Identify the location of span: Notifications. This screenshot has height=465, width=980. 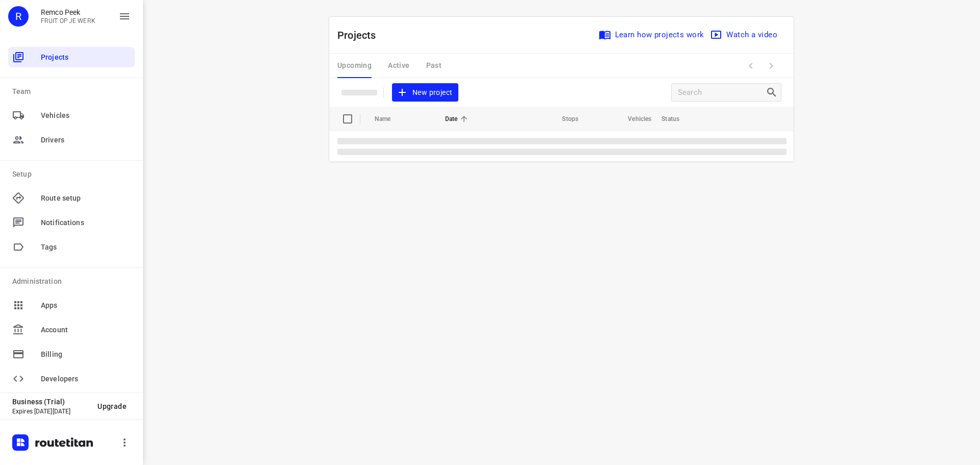
(86, 222).